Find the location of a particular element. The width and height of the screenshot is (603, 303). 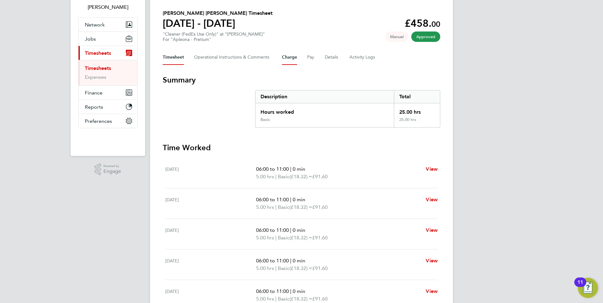

button: Timesheet is located at coordinates (173, 57).